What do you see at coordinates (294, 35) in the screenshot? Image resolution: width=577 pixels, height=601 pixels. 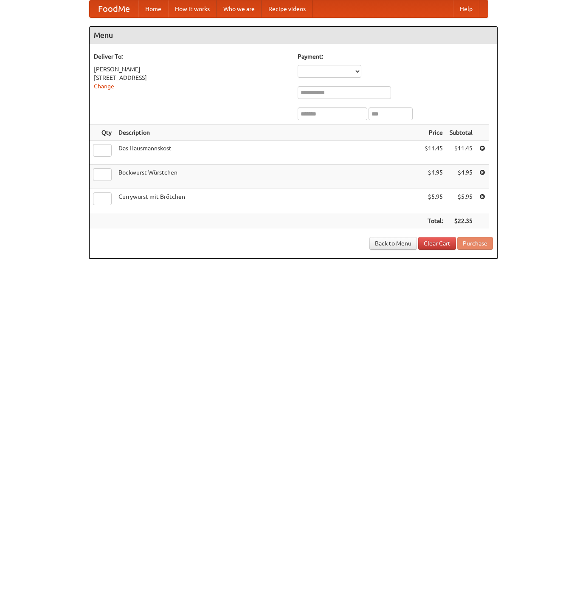 I see `h4: Menu` at bounding box center [294, 35].